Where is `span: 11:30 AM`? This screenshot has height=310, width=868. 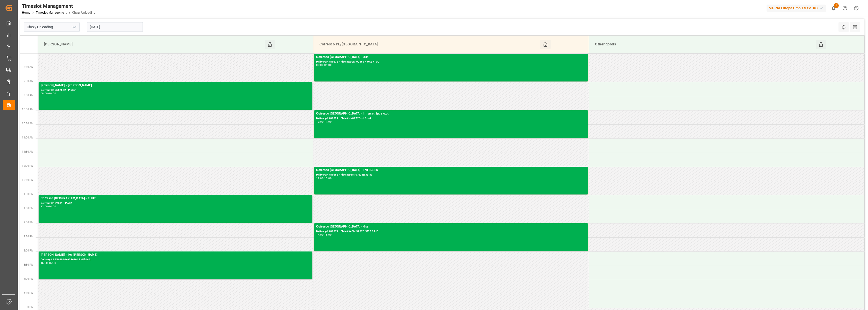
span: 11:30 AM is located at coordinates (28, 151).